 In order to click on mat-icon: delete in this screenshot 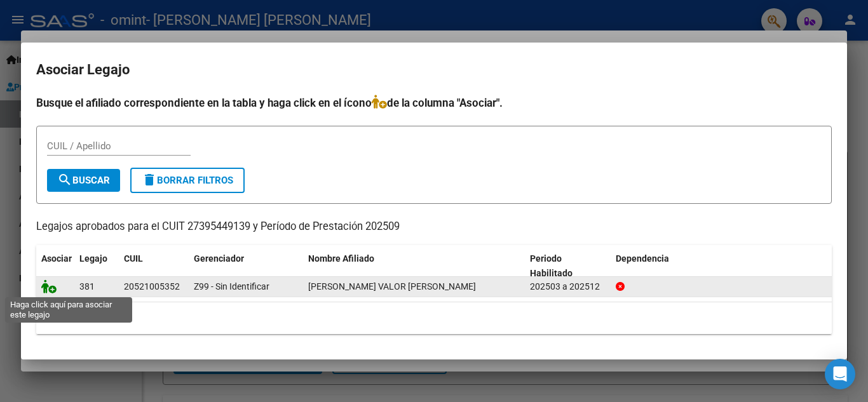, I will do `click(149, 180)`.